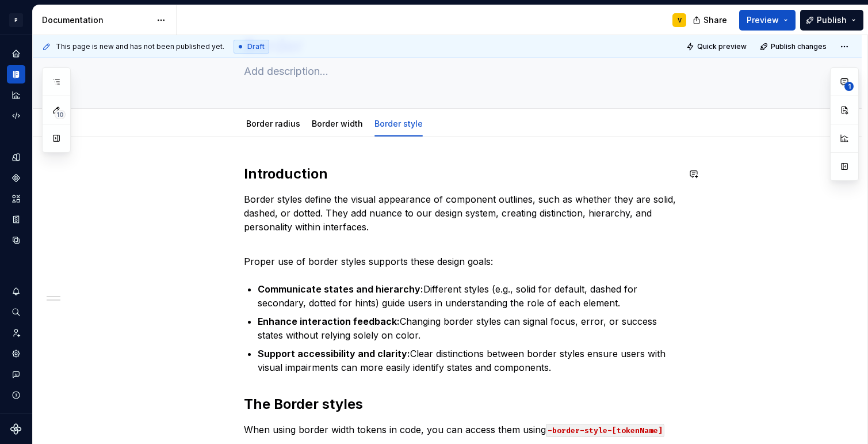  I want to click on span: 10, so click(60, 115).